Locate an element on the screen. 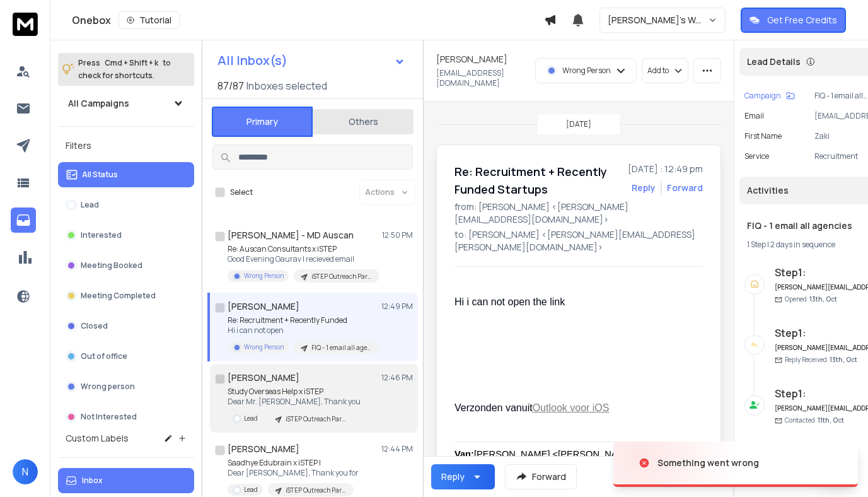 This screenshot has height=497, width=868. button: Lead is located at coordinates (126, 205).